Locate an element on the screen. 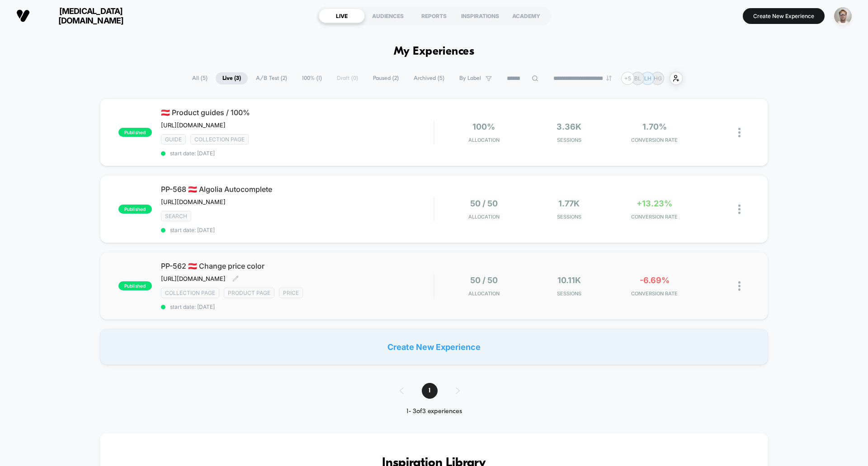 This screenshot has width=868, height=466. span: By Label is located at coordinates (470, 78).